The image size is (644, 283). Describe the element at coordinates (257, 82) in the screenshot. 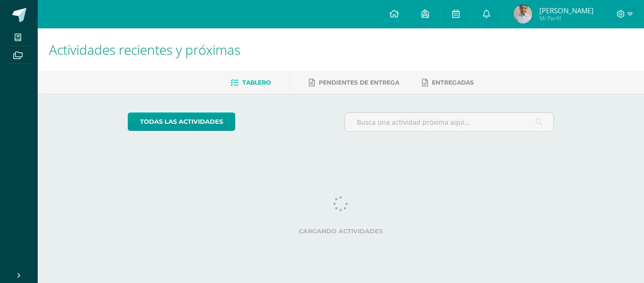

I see `span: Tablero` at that location.